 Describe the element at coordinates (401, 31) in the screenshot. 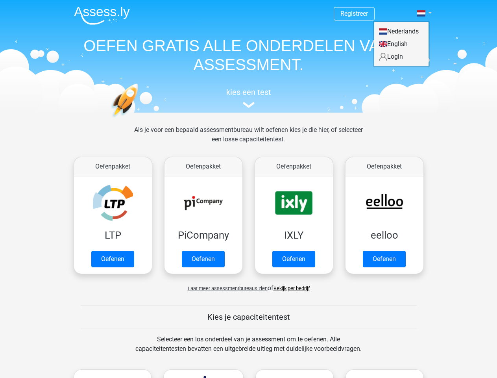

I see `a: Nederlands` at that location.